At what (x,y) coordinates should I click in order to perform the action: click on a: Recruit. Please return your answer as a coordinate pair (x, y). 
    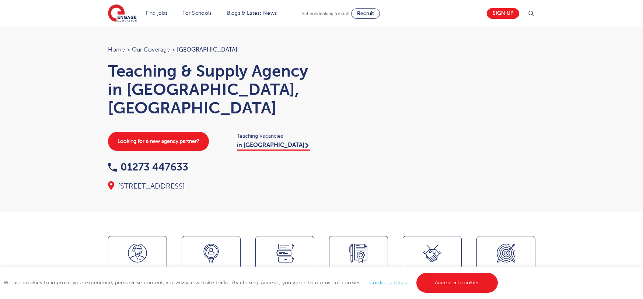
    Looking at the image, I should click on (365, 14).